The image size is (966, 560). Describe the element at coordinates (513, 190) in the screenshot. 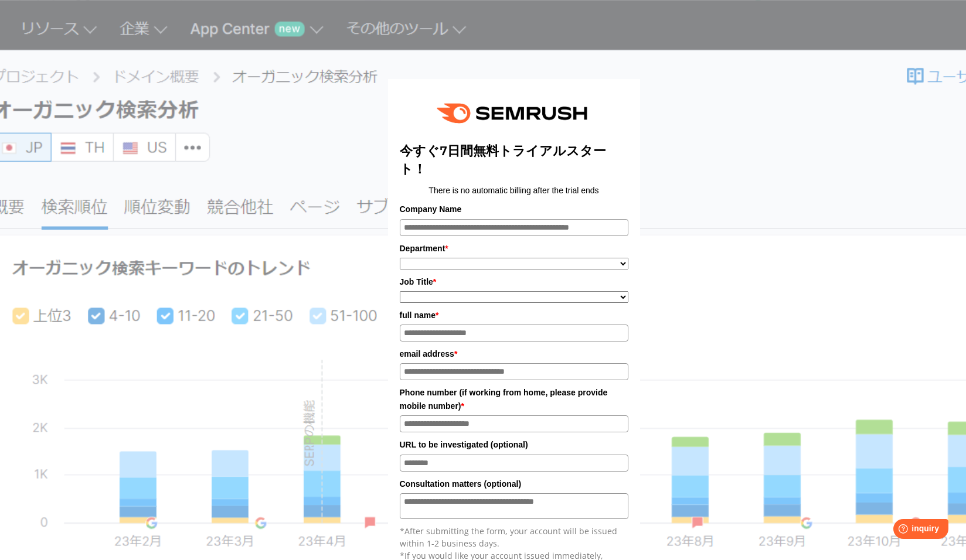

I see `font: There is no automatic billing after the trial ends` at that location.